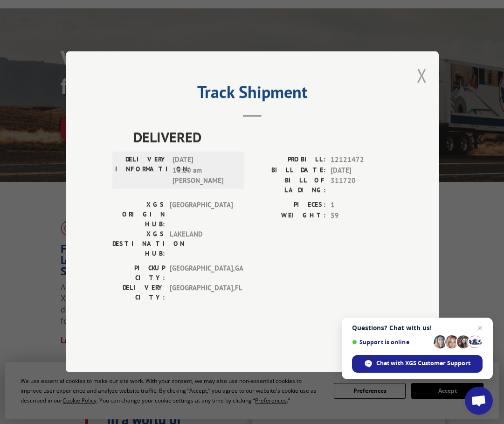 The image size is (504, 424). Describe the element at coordinates (252, 95) in the screenshot. I see `h2: Track Shipment` at that location.